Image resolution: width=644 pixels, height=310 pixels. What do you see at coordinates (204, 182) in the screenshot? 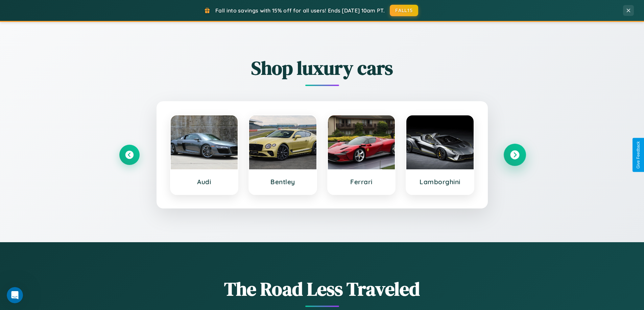
I see `h3: Audi` at bounding box center [204, 182].